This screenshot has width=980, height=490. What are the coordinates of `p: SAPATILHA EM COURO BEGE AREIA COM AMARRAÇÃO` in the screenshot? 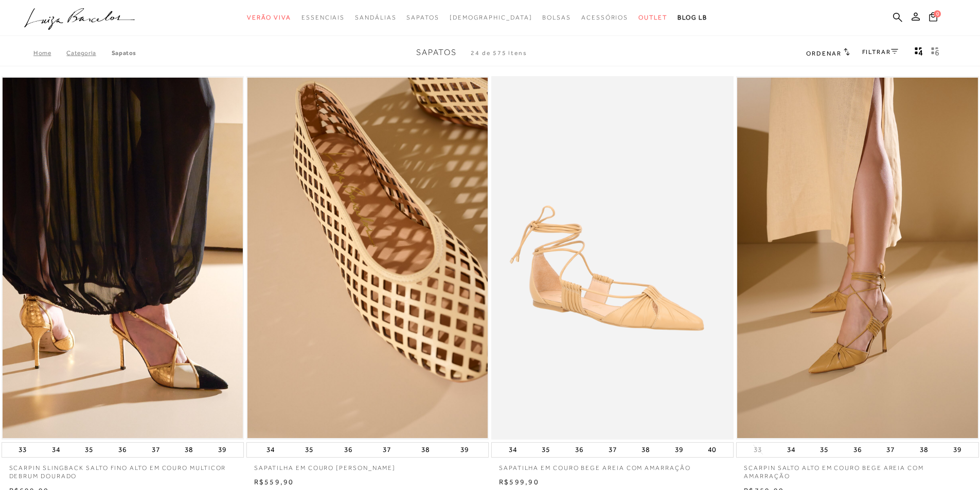 It's located at (612, 465).